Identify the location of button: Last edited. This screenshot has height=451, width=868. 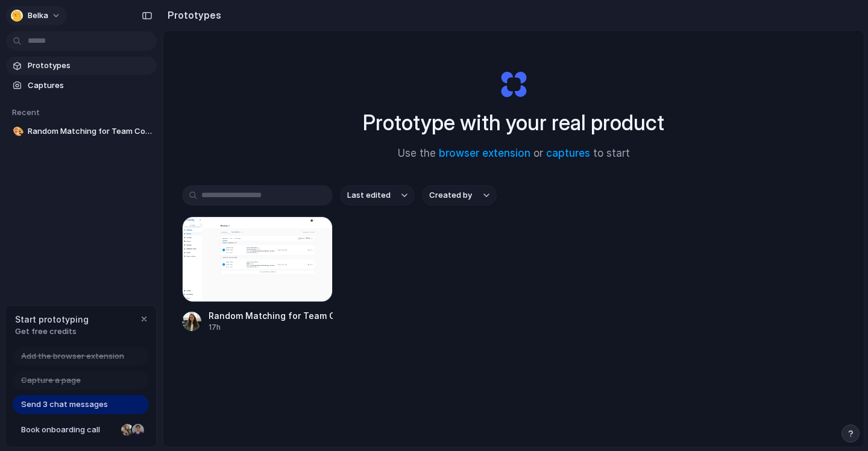
(377, 195).